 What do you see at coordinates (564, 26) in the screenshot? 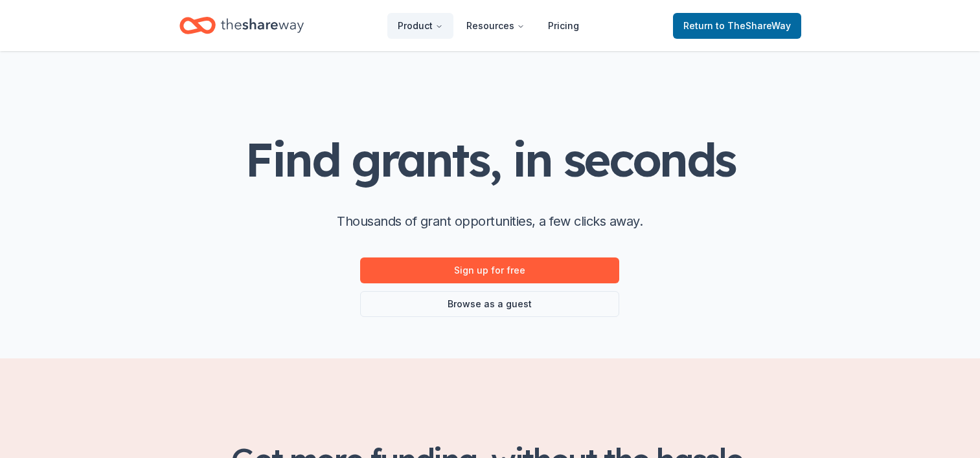
I see `a: Pricing` at bounding box center [564, 26].